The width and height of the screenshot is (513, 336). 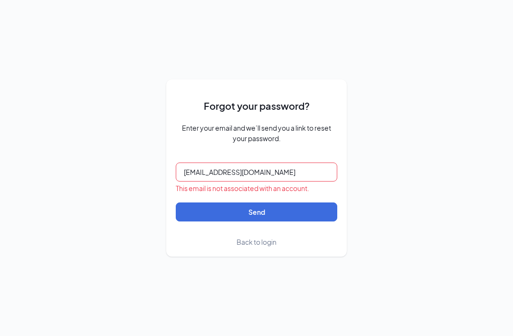 What do you see at coordinates (257, 133) in the screenshot?
I see `span: Enter your email and we’ll send you a link to reset your password.` at bounding box center [257, 133].